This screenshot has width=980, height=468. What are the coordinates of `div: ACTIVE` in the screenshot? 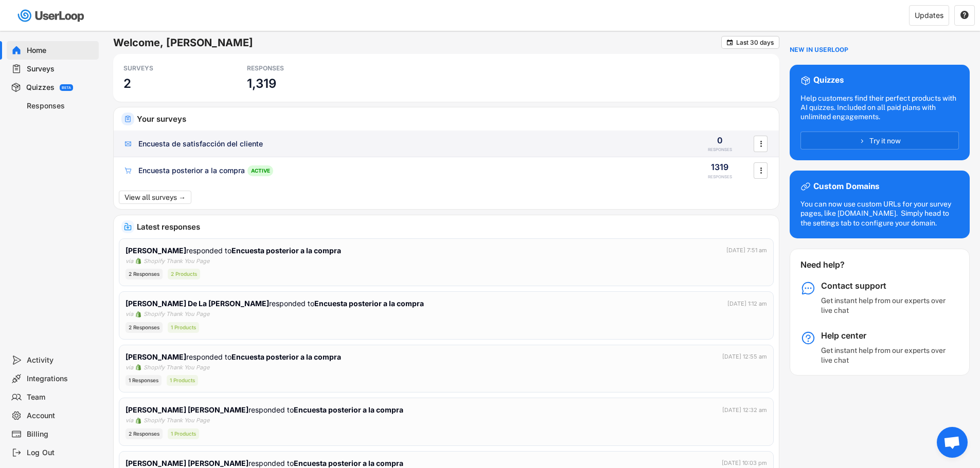 It's located at (260, 170).